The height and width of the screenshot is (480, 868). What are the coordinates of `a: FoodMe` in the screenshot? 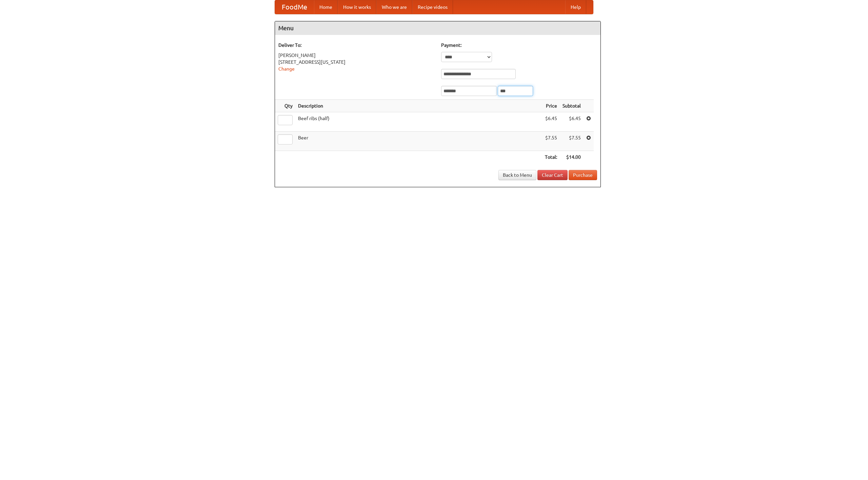 It's located at (295, 7).